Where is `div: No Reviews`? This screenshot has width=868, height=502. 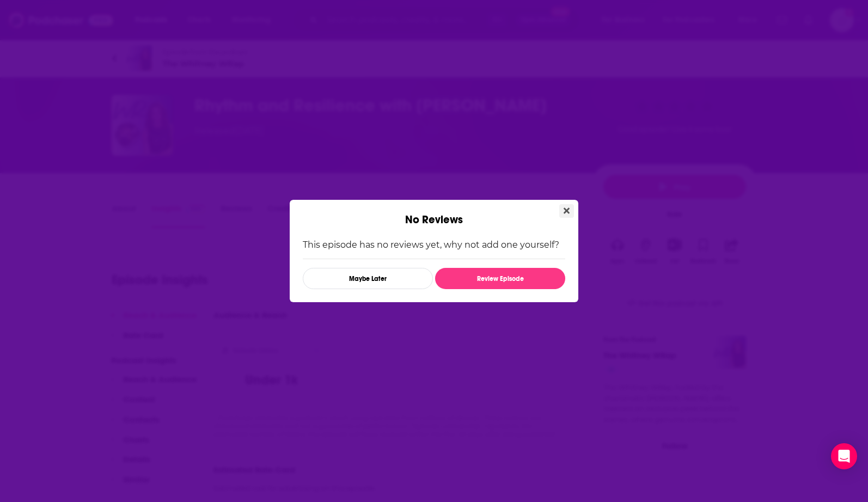
div: No Reviews is located at coordinates (434, 213).